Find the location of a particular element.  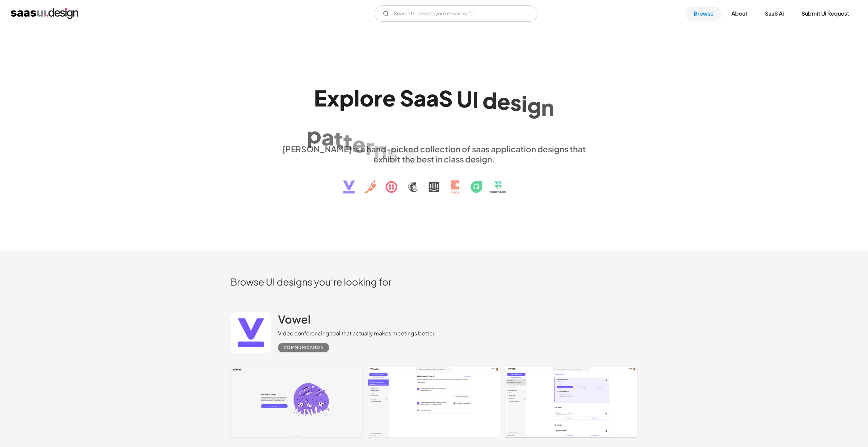

div: U is located at coordinates (464, 99).